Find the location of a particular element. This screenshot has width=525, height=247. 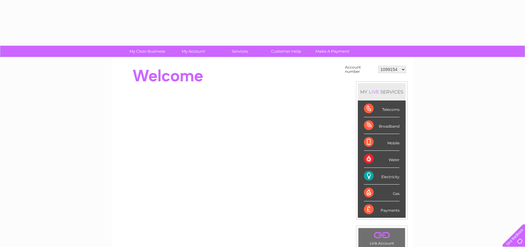

div: Payments is located at coordinates (382, 210).